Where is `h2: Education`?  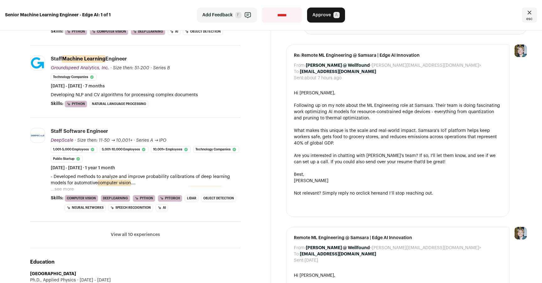
h2: Education is located at coordinates (135, 262).